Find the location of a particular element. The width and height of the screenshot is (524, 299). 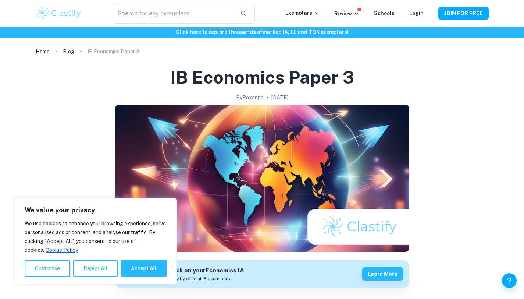

button: Customise is located at coordinates (47, 268).